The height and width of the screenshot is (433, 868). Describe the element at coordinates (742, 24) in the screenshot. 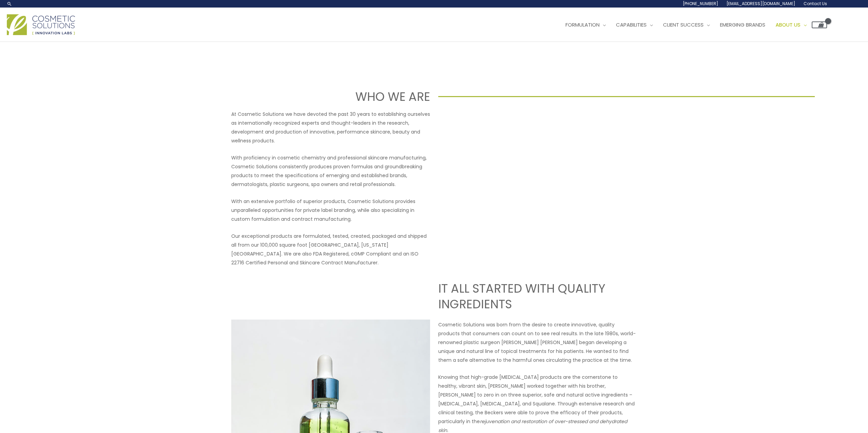

I see `span: Emerging Brands` at that location.